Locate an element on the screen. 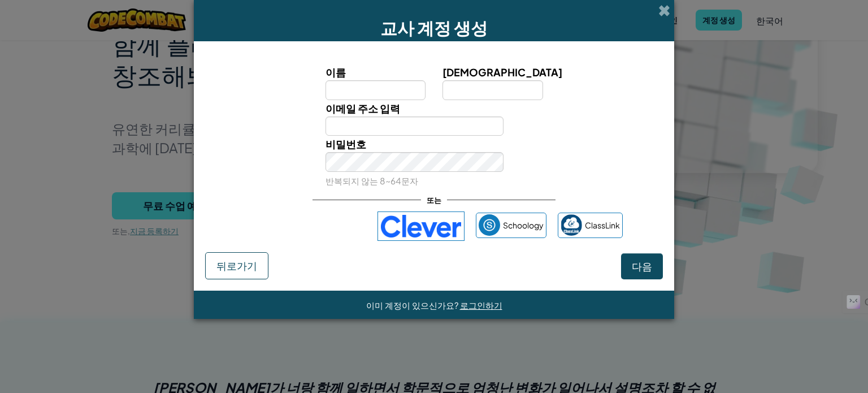  img: classlink-logo-small.png is located at coordinates (571, 225).